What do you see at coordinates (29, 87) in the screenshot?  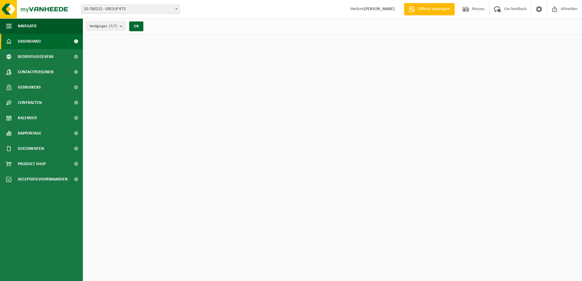 I see `span: Gebruikers` at bounding box center [29, 87].